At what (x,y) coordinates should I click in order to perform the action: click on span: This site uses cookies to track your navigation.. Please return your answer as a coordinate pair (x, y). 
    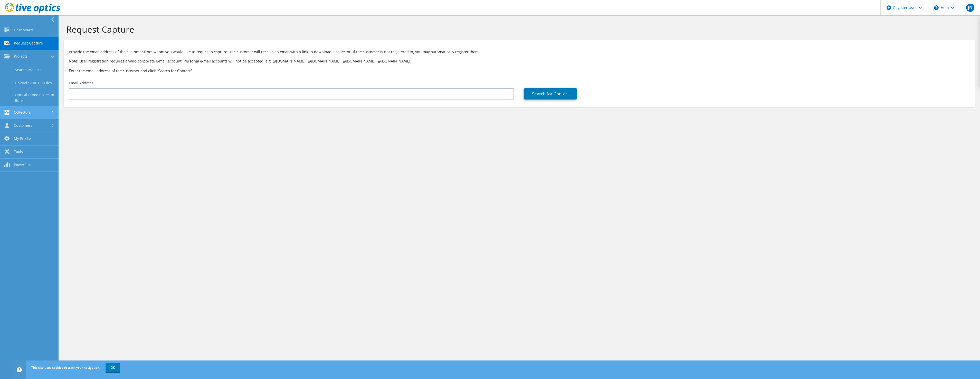
    Looking at the image, I should click on (66, 368).